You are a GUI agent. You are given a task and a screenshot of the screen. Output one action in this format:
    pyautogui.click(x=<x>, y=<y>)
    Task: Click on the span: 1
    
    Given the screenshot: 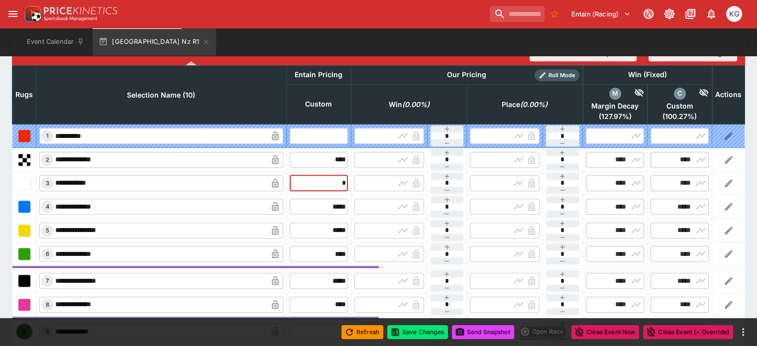 What is the action you would take?
    pyautogui.click(x=47, y=136)
    